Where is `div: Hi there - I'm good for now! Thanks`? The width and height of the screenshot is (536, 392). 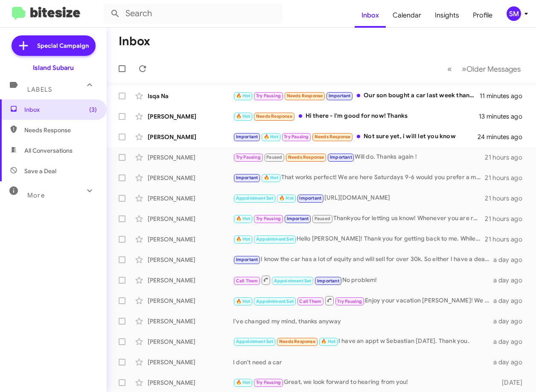 div: Hi there - I'm good for now! Thanks is located at coordinates (356, 116).